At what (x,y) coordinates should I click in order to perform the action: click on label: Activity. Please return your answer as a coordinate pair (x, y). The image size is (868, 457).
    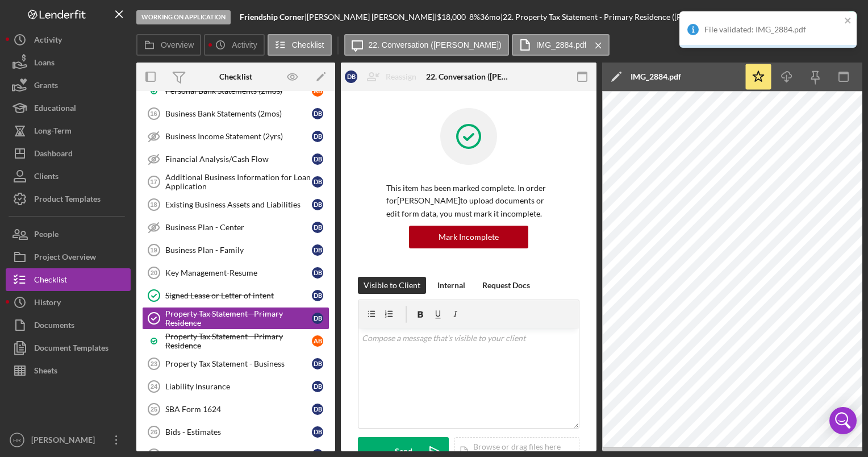
    Looking at the image, I should click on (244, 45).